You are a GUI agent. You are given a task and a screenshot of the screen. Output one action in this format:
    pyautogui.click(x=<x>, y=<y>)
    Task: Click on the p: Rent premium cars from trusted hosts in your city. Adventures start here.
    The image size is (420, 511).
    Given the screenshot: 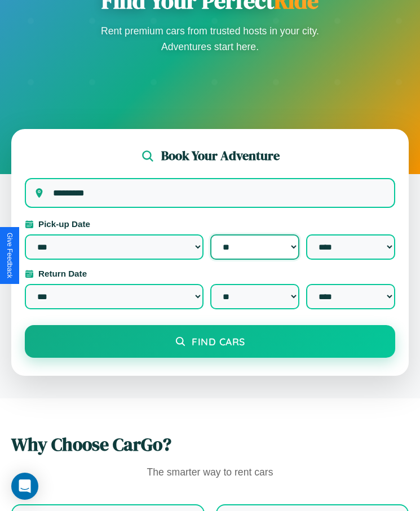 What is the action you would take?
    pyautogui.click(x=210, y=39)
    